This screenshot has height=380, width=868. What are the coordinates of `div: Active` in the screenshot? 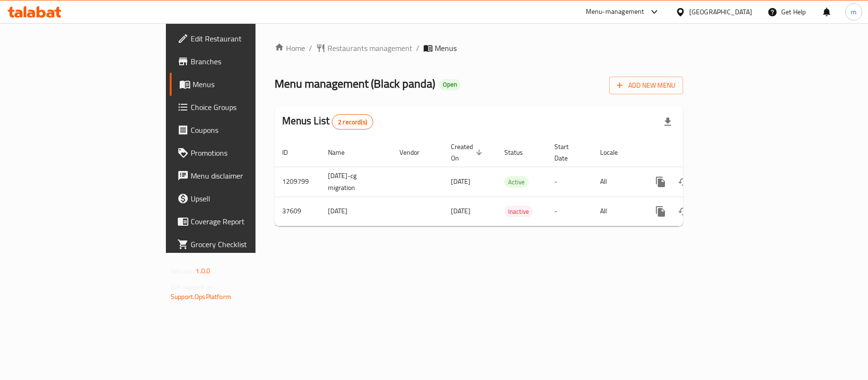 It's located at (516, 182).